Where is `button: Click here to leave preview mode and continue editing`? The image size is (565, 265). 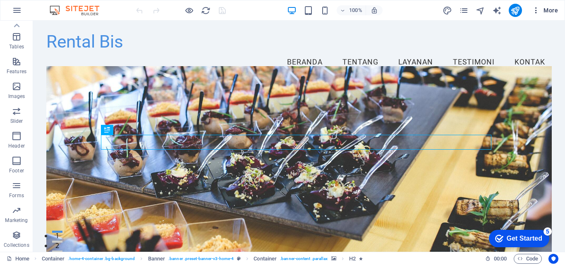 button: Click here to leave preview mode and continue editing is located at coordinates (189, 10).